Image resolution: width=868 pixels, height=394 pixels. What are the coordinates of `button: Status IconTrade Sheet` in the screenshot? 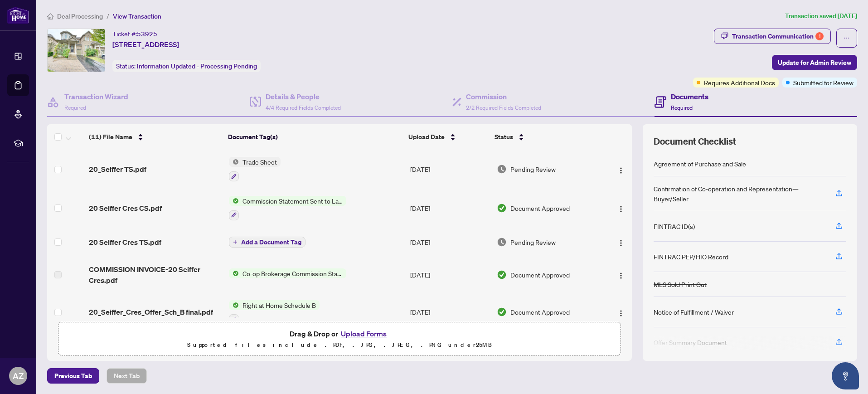 It's located at (255, 169).